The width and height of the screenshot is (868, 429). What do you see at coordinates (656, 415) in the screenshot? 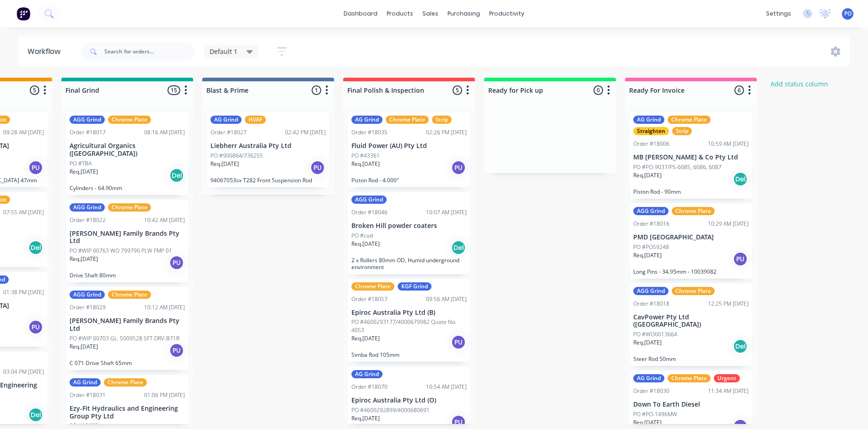
I see `p: PO #PO-1496MW` at bounding box center [656, 415].